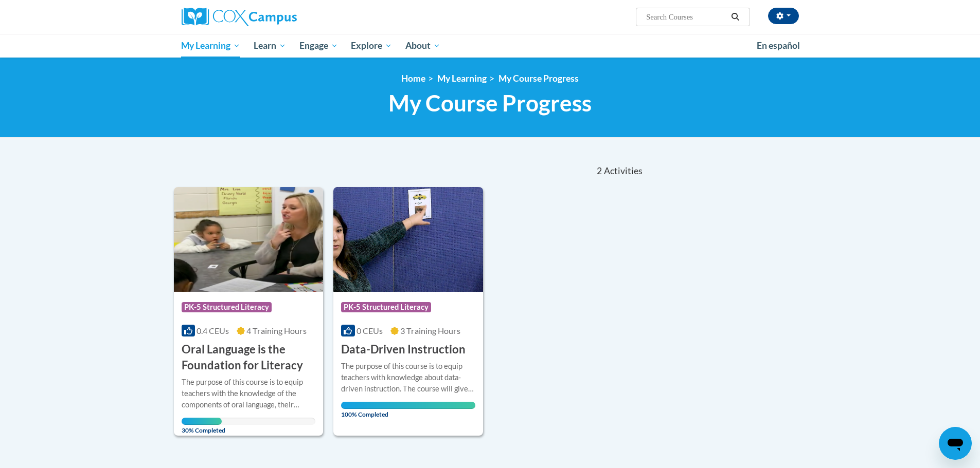  Describe the element at coordinates (202, 426) in the screenshot. I see `span: 30% Completed` at that location.